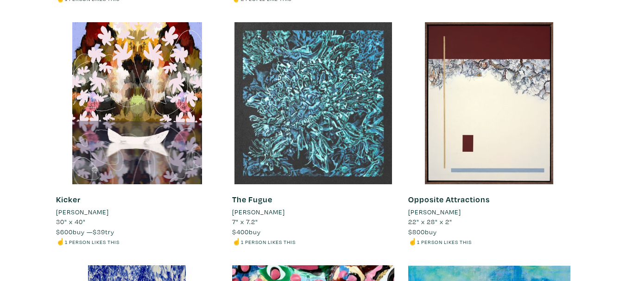 The image size is (626, 281). What do you see at coordinates (85, 232) in the screenshot?
I see `span: buy — try` at bounding box center [85, 232].